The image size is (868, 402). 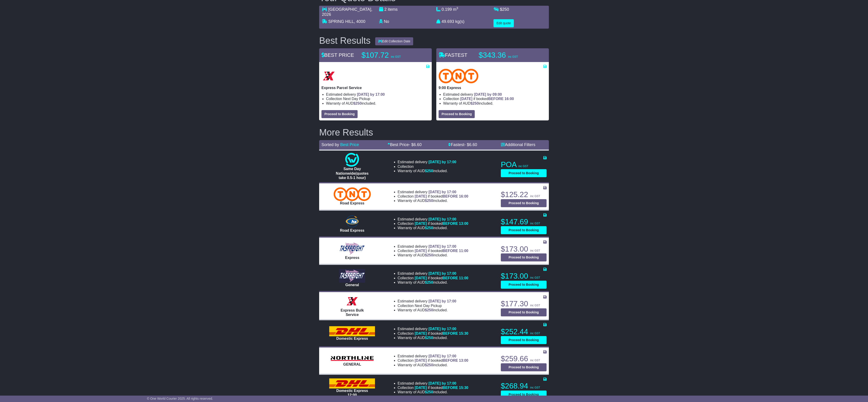 What do you see at coordinates (352, 248) in the screenshot?
I see `img: Tasfreight: Express` at bounding box center [352, 248].